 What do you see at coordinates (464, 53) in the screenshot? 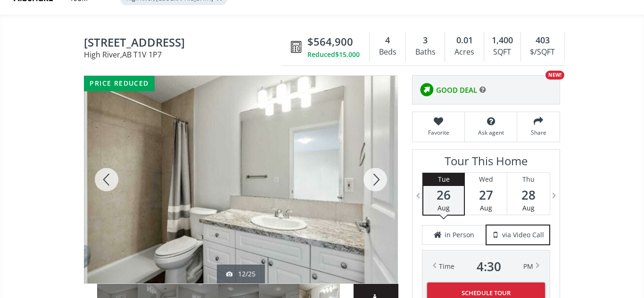
I see `div: Acres` at bounding box center [464, 53].